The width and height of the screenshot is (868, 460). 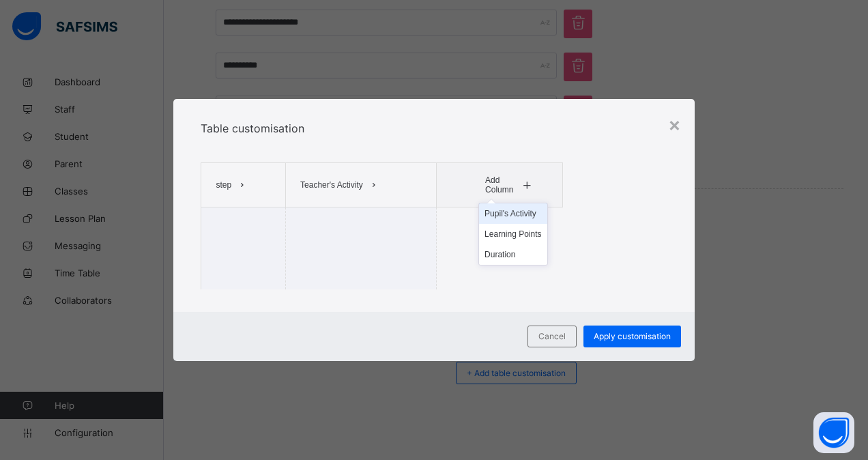 I want to click on button: Open asap, so click(x=833, y=433).